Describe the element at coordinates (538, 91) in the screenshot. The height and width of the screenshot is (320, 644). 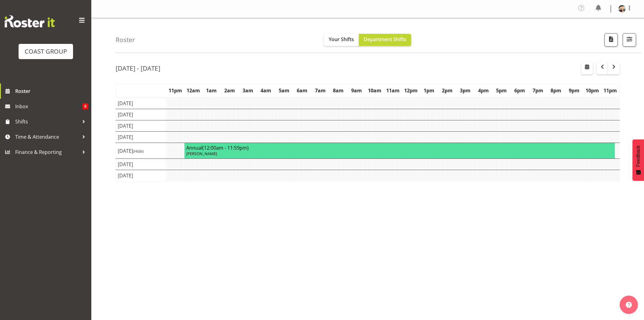
I see `th: 7pm` at that location.